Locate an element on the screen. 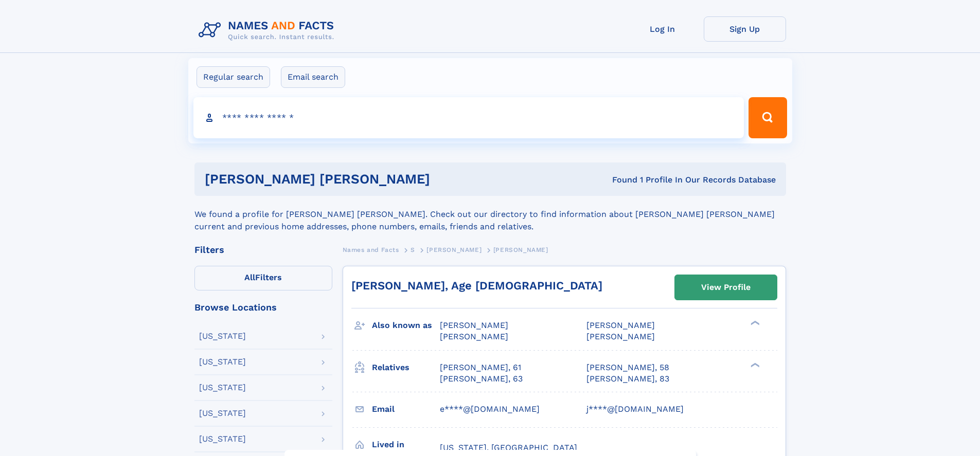  label: Regular search is located at coordinates (233, 77).